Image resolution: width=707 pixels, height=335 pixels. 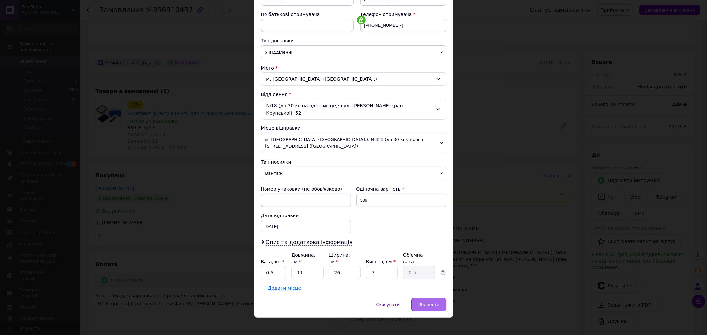 What do you see at coordinates (386, 14) in the screenshot?
I see `span: Телефон отримувача` at bounding box center [386, 14].